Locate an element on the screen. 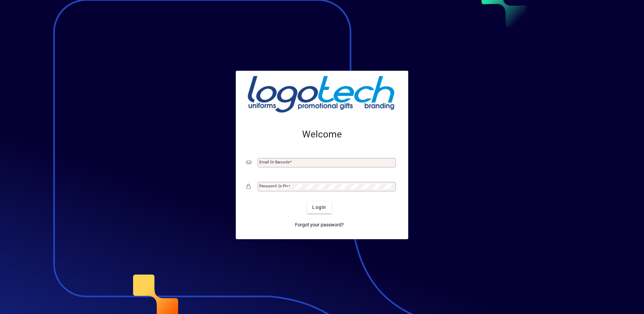  mat-label: Email or Barcode is located at coordinates (274, 162).